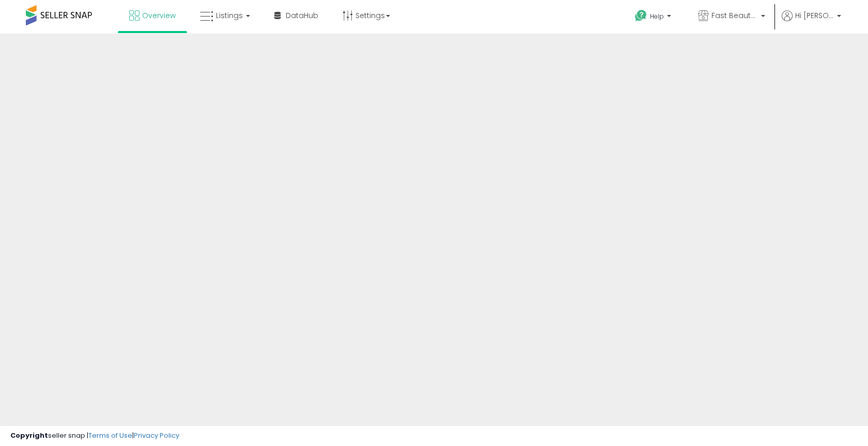 This screenshot has width=868, height=446. What do you see at coordinates (657, 16) in the screenshot?
I see `span: Help` at bounding box center [657, 16].